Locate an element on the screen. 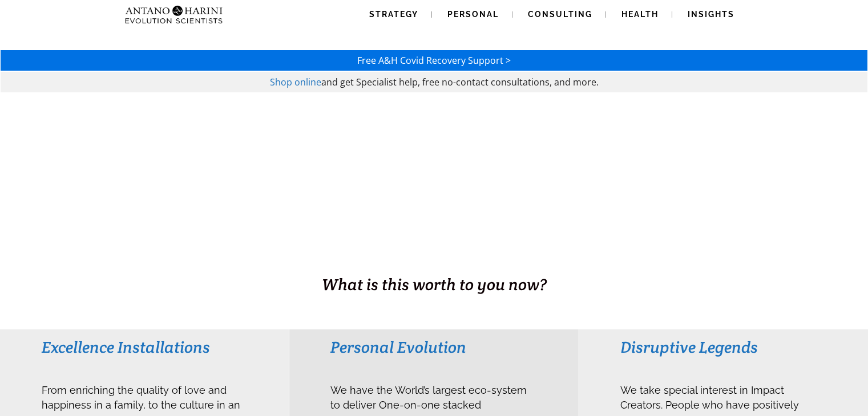 This screenshot has width=868, height=416. h3: Excellence Installations is located at coordinates (144, 347).